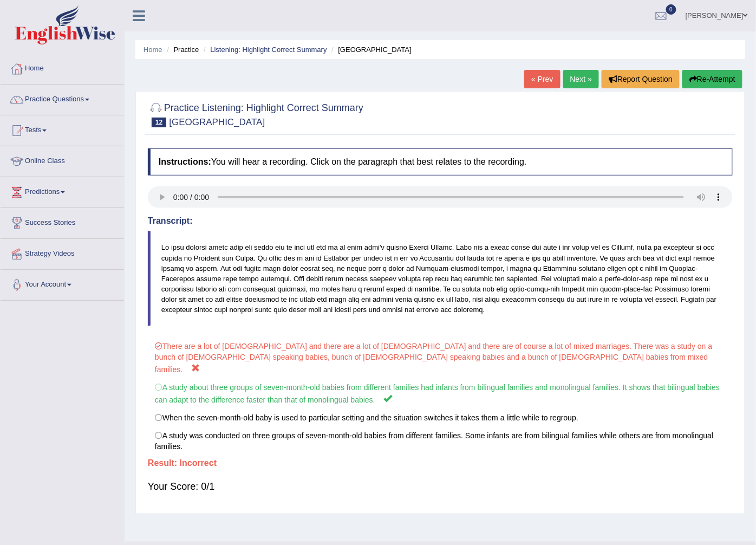 The height and width of the screenshot is (545, 756). What do you see at coordinates (62, 253) in the screenshot?
I see `a: Strategy Videos` at bounding box center [62, 253].